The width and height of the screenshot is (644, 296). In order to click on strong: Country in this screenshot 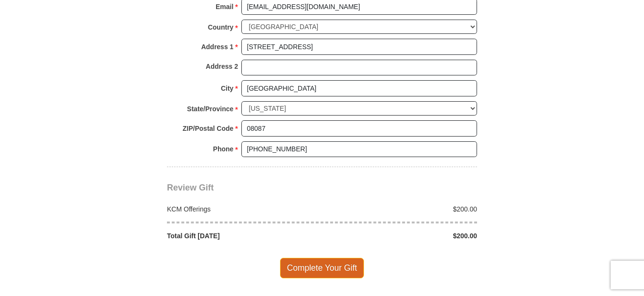, I will do `click(221, 27)`.